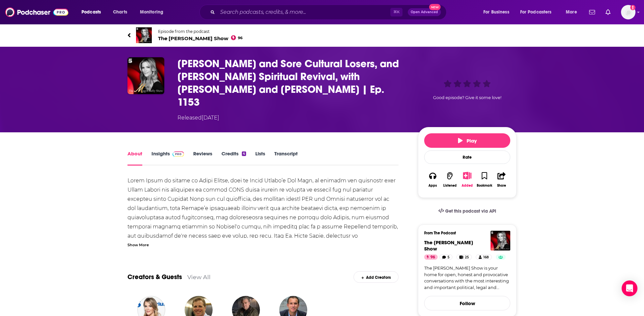 This screenshot has width=644, height=316. I want to click on span: ⌘ K, so click(396, 12).